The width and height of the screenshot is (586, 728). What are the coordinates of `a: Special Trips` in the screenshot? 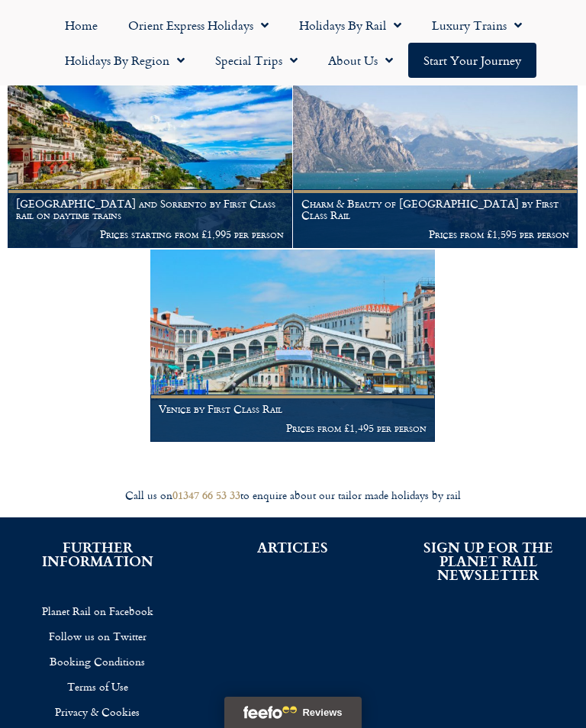 It's located at (256, 61).